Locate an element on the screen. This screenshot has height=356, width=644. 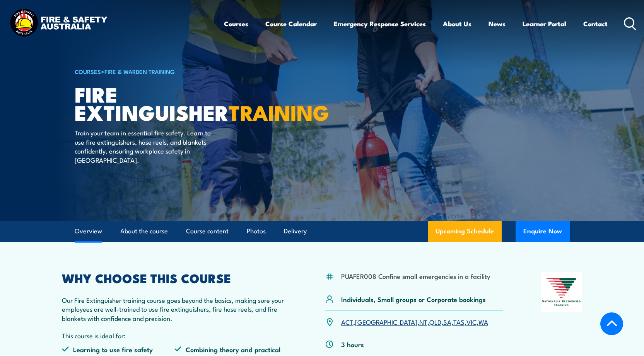
a: QLD is located at coordinates (435, 322).